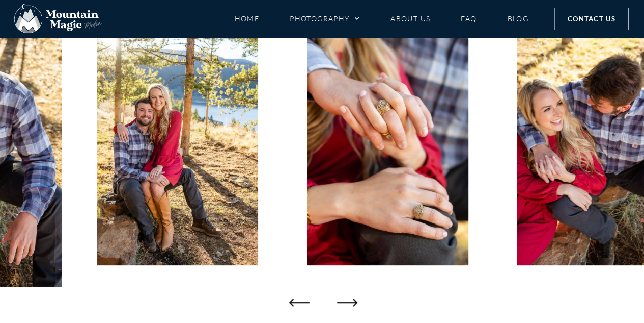 The image size is (644, 323). What do you see at coordinates (177, 144) in the screenshot?
I see `div: 7 / 35` at bounding box center [177, 144].